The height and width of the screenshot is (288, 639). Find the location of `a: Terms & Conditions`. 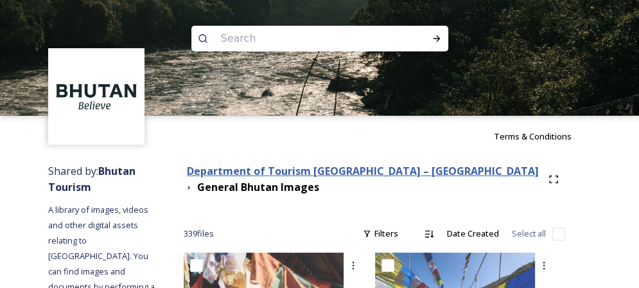

a: Terms & Conditions is located at coordinates (542, 136).